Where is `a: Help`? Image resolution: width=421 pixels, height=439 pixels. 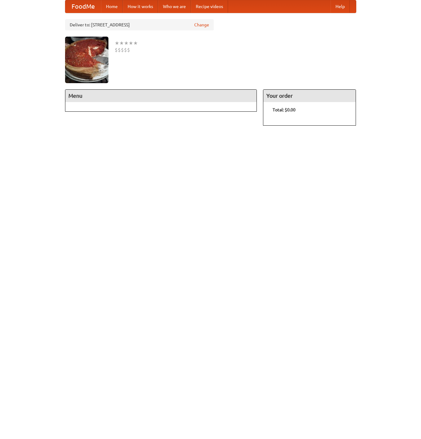 a: Help is located at coordinates (340, 7).